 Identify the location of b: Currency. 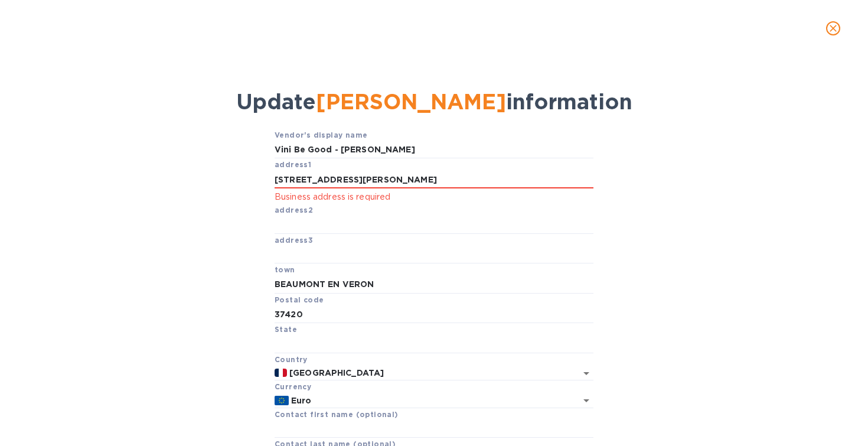
(293, 387).